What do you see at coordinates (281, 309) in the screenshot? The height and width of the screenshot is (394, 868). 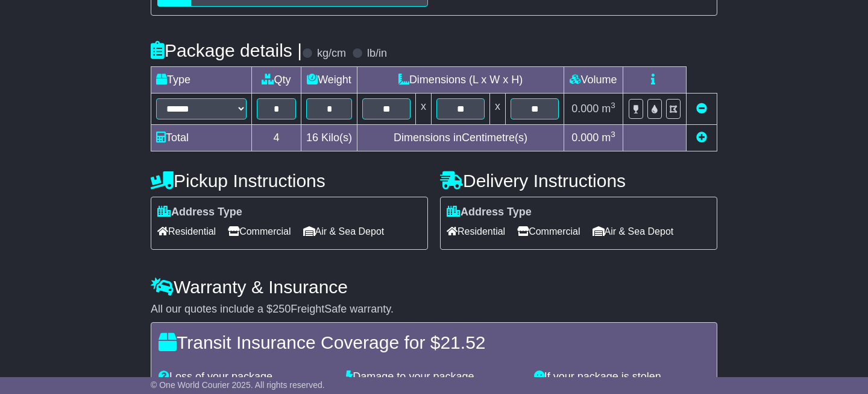 I see `span: 250` at bounding box center [281, 309].